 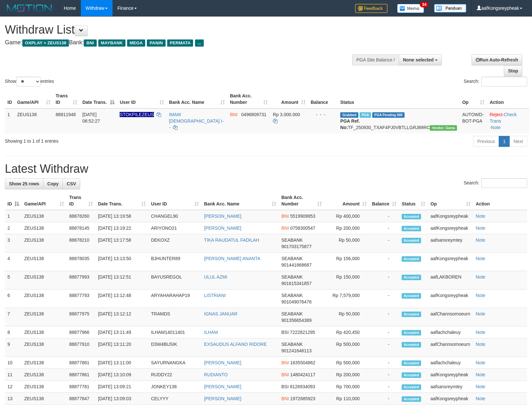 I want to click on span: Copy 901441868687 to clipboard, so click(x=296, y=265).